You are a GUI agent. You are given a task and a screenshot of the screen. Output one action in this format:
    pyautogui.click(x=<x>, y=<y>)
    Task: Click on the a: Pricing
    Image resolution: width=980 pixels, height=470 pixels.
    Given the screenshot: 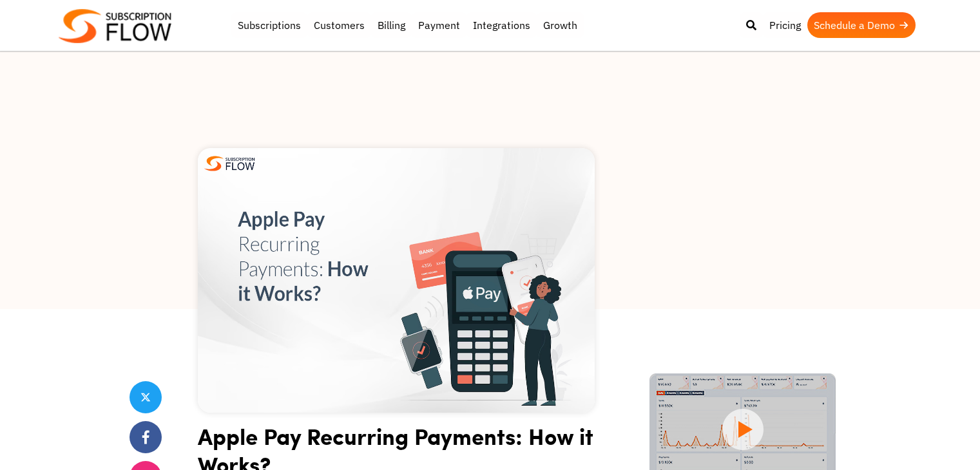 What is the action you would take?
    pyautogui.click(x=785, y=25)
    